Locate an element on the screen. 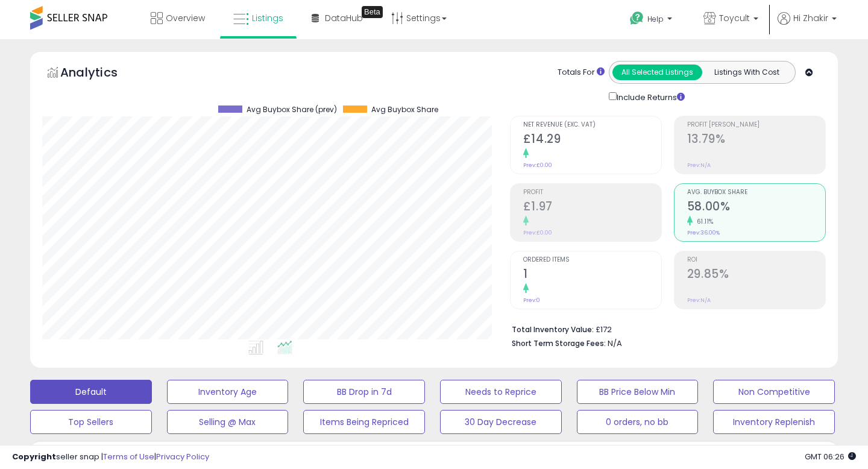  button: All Selected Listings is located at coordinates (657, 73).